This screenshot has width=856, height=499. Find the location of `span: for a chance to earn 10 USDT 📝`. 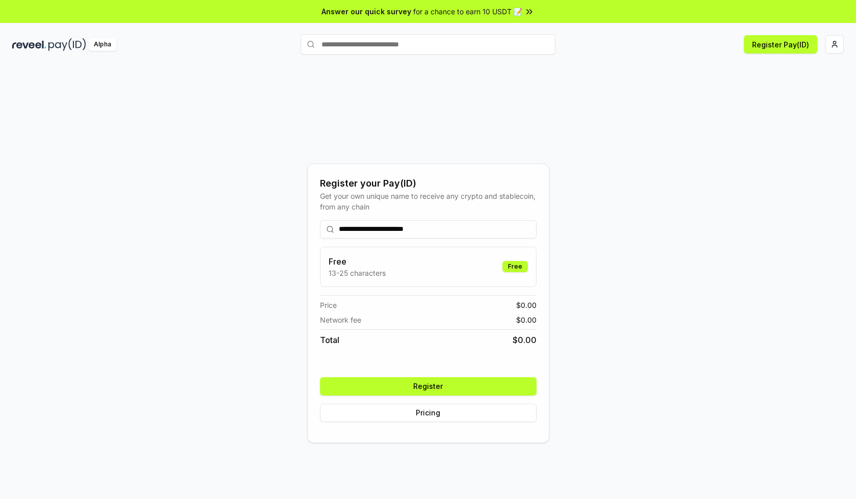

span: for a chance to earn 10 USDT 📝 is located at coordinates (467, 11).